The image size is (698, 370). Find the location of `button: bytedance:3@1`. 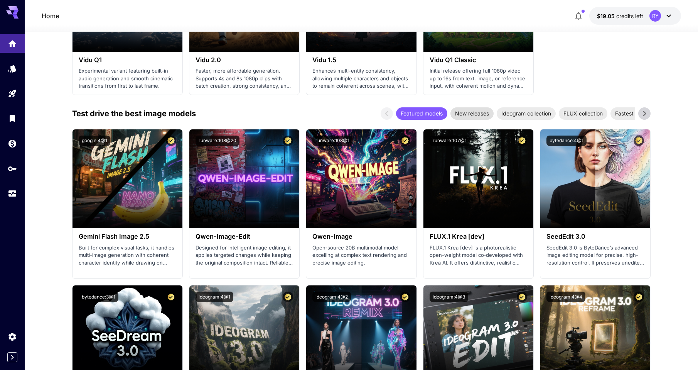

button: bytedance:3@1 is located at coordinates (98, 296).